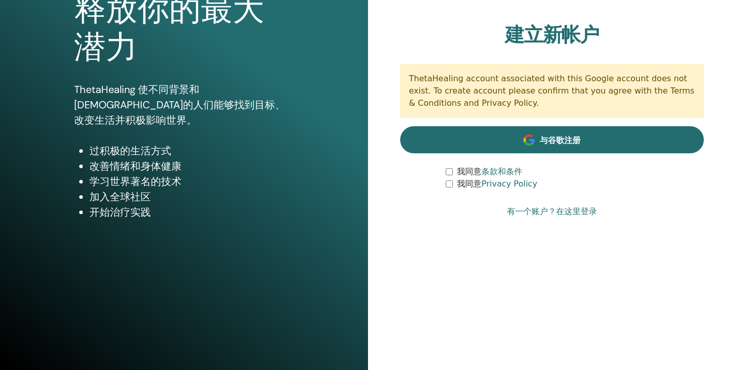 The image size is (736, 370). Describe the element at coordinates (552, 212) in the screenshot. I see `a: 有一个账户？在这里登录` at that location.